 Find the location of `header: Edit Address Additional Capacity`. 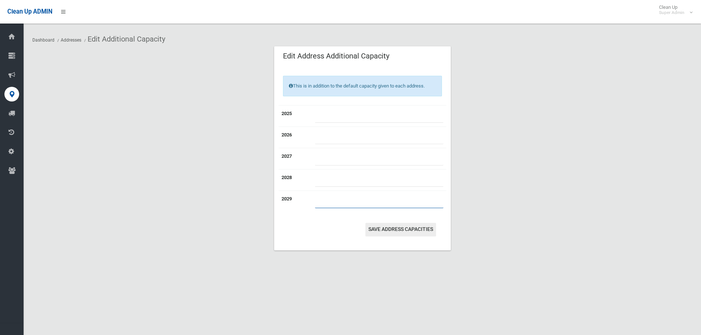

header: Edit Address Additional Capacity is located at coordinates (336, 56).